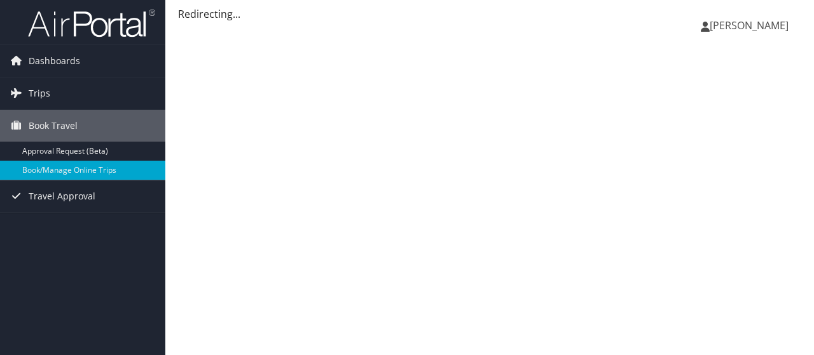  Describe the element at coordinates (54, 61) in the screenshot. I see `span: Dashboards` at that location.